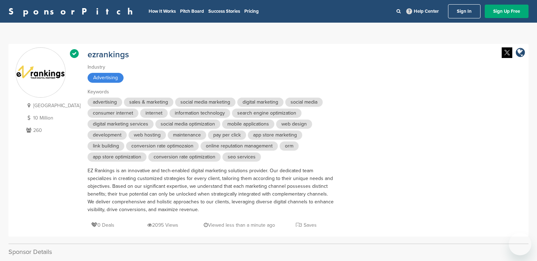  I want to click on a: Help Center, so click(423, 11).